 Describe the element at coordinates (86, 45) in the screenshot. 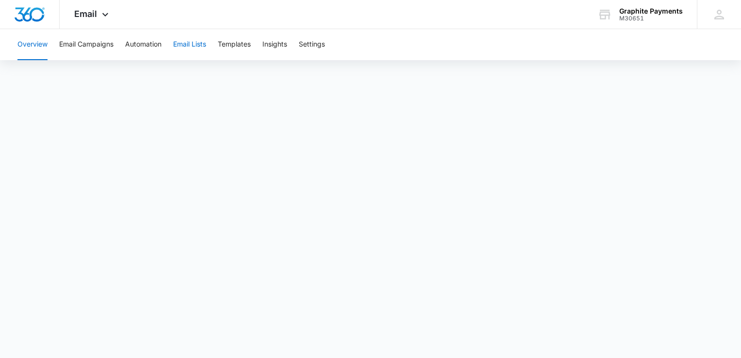

I see `button: Email Campaigns` at that location.